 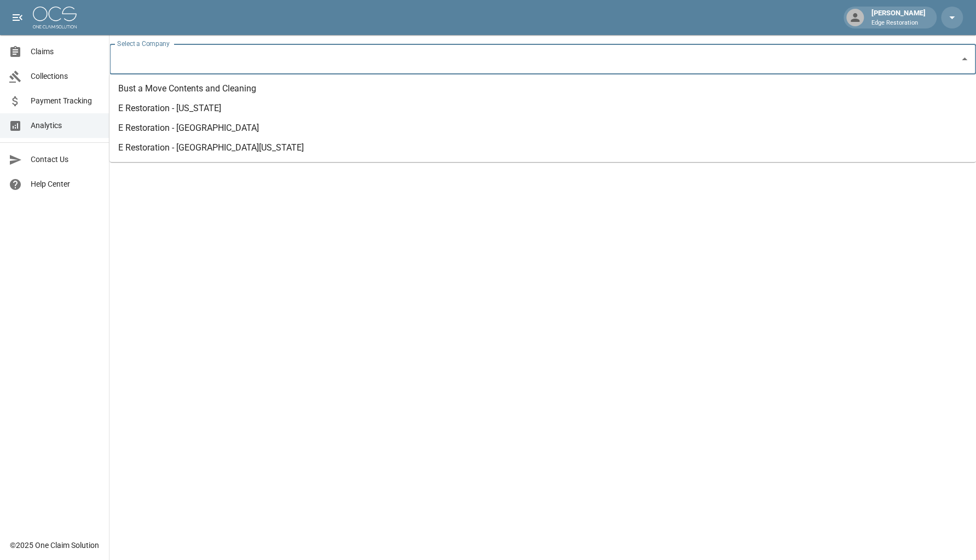 I want to click on button: Close, so click(x=965, y=59).